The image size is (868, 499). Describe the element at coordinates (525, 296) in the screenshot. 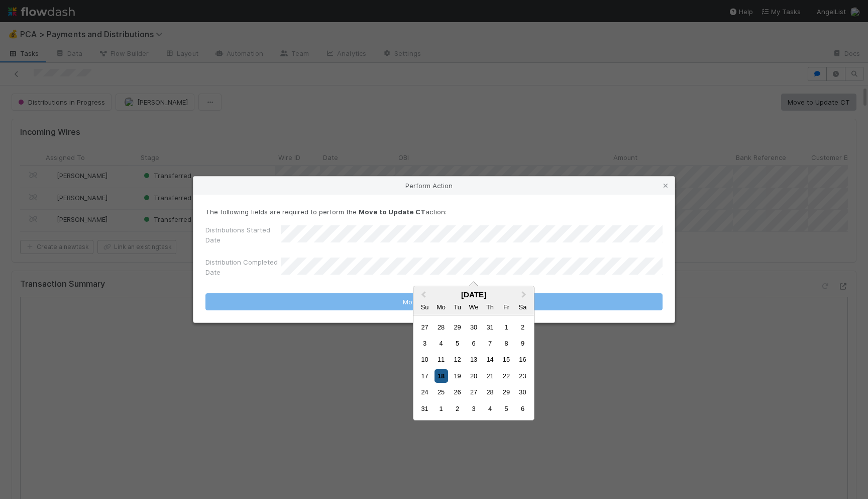

I see `button: Next Month` at that location.